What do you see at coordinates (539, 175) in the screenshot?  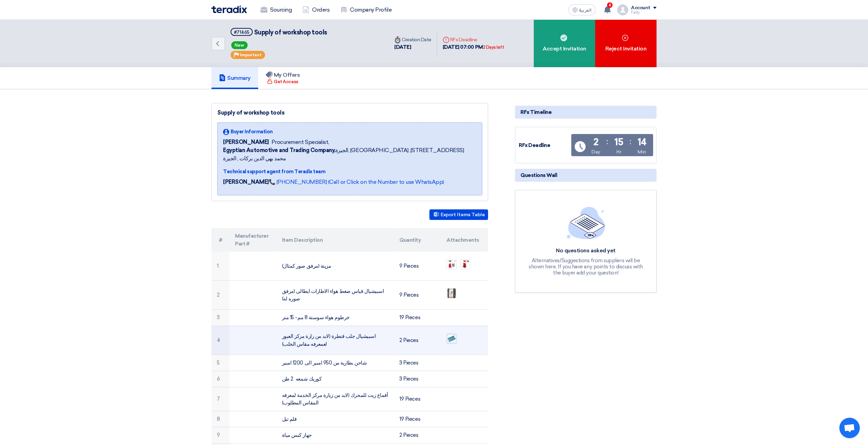 I see `span: Questions Wall` at bounding box center [539, 175].